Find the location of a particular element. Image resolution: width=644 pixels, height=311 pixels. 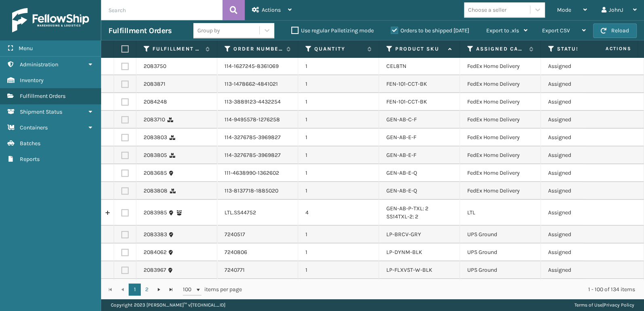

a: 1 is located at coordinates (135, 290).